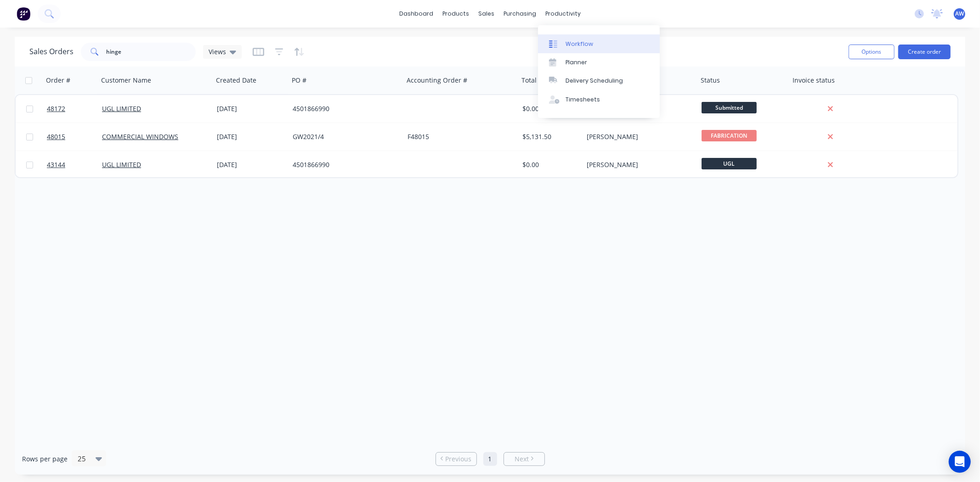  What do you see at coordinates (582, 100) in the screenshot?
I see `div: Timesheets` at bounding box center [582, 100].